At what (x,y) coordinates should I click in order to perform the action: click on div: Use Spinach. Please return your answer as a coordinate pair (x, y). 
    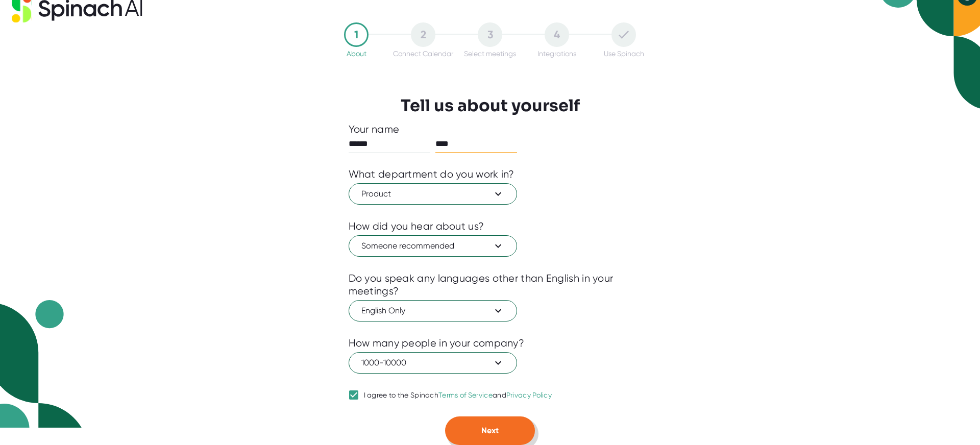
    Looking at the image, I should click on (624, 54).